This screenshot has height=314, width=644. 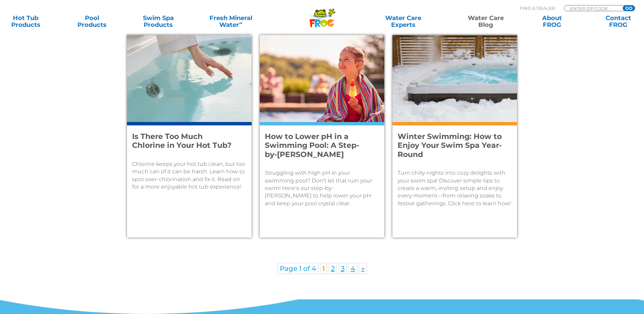 What do you see at coordinates (403, 21) in the screenshot?
I see `a: Water CareExperts` at bounding box center [403, 21].